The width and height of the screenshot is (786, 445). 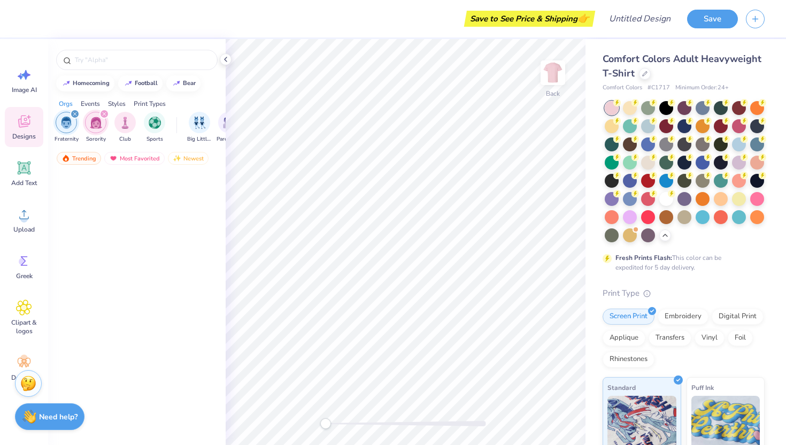 I want to click on span: Greek, so click(x=24, y=276).